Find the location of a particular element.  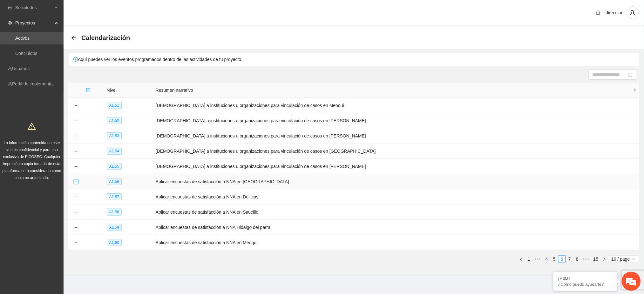

button: user is located at coordinates (633, 13).